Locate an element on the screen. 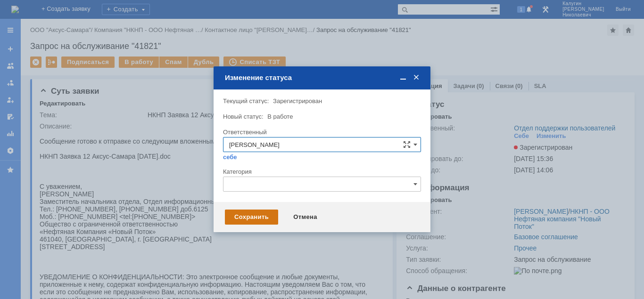 The height and width of the screenshot is (299, 644). span: Зарегистрирован is located at coordinates (298, 101).